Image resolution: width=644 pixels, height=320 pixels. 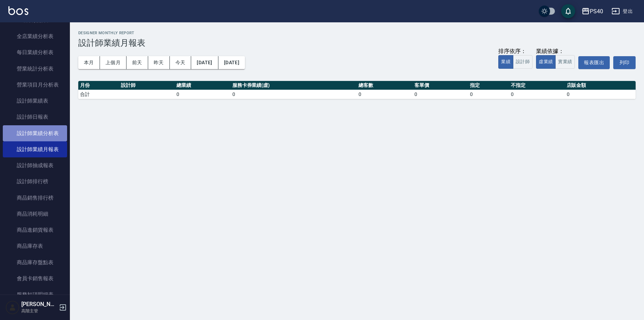 What do you see at coordinates (202, 85) in the screenshot?
I see `th: 總業績` at bounding box center [202, 85].